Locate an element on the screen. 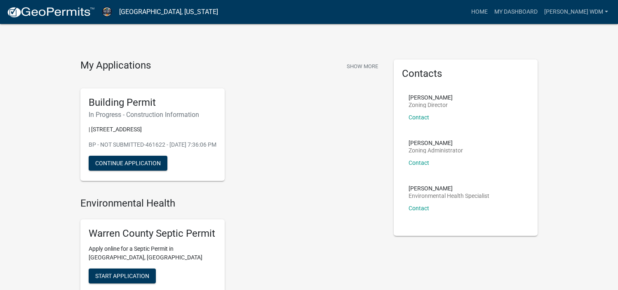 This screenshot has height=290, width=618. button: Continue Application is located at coordinates (128, 163).